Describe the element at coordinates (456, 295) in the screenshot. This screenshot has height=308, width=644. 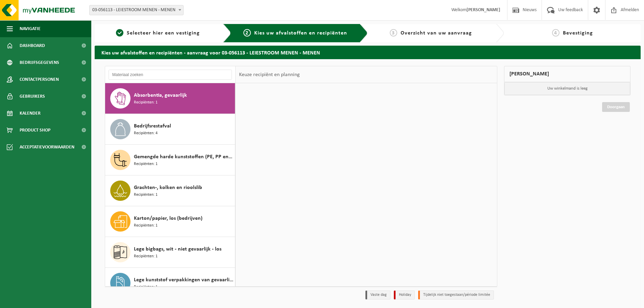
I see `li: Tijdelijk niet toegestaan/période limitée` at that location.